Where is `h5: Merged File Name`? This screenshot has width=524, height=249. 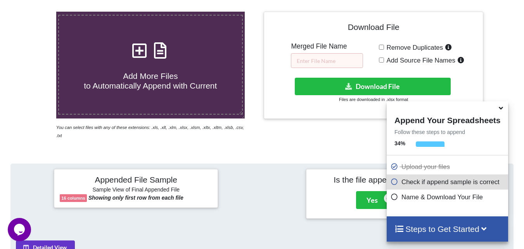
h5: Merged File Name is located at coordinates (327, 46).